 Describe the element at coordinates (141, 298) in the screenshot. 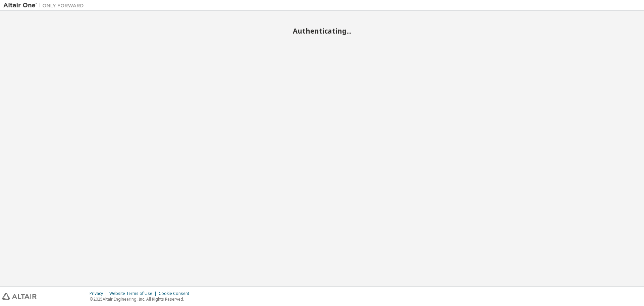

I see `p: © 2025 Altair Engineering, Inc. All Rights Reserved.` at that location.